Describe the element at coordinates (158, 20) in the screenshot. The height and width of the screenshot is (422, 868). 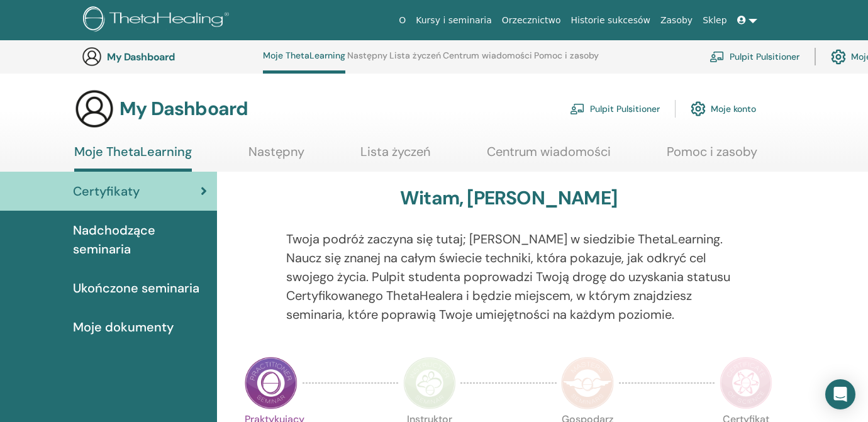
I see `img: logo.png` at that location.